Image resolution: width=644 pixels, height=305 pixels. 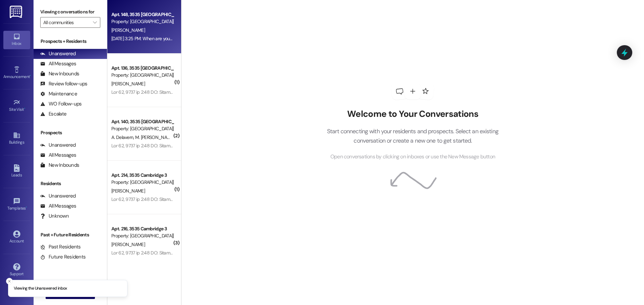 I want to click on a: Site Visit •, so click(x=17, y=105).